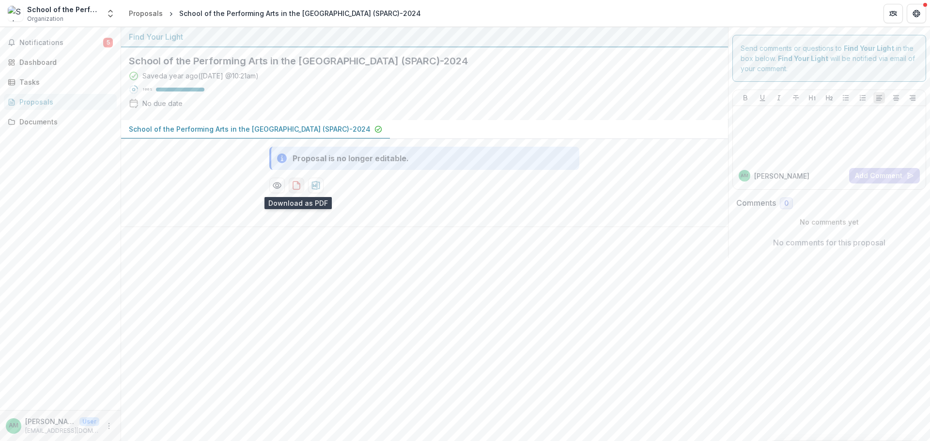  I want to click on button: Add Comment, so click(885, 176).